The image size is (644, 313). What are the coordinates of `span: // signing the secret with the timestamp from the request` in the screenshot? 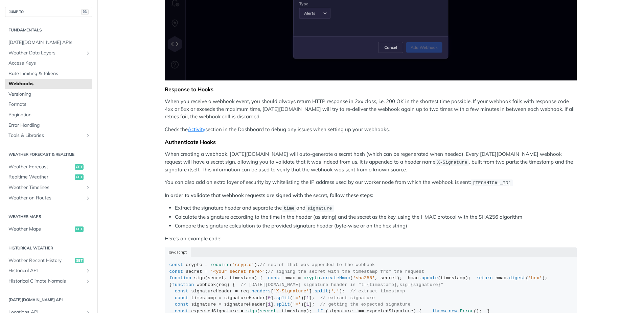 It's located at (346, 271).